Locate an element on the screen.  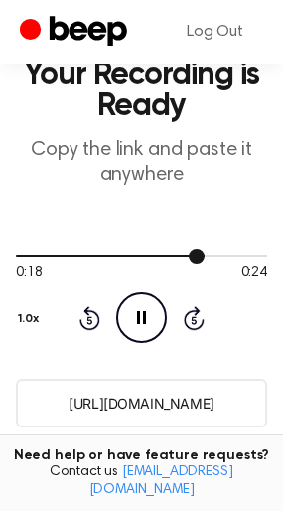
span: Contact us is located at coordinates (141, 481).